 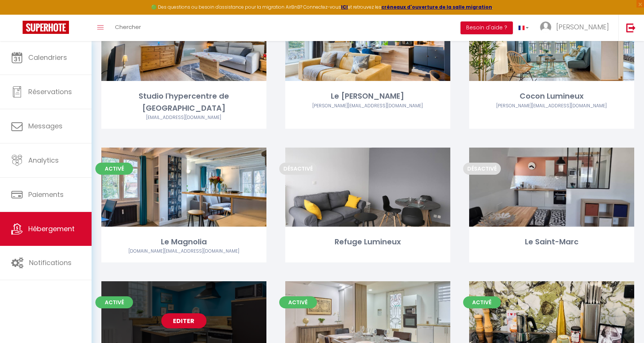 I want to click on span: Paiements, so click(x=46, y=194).